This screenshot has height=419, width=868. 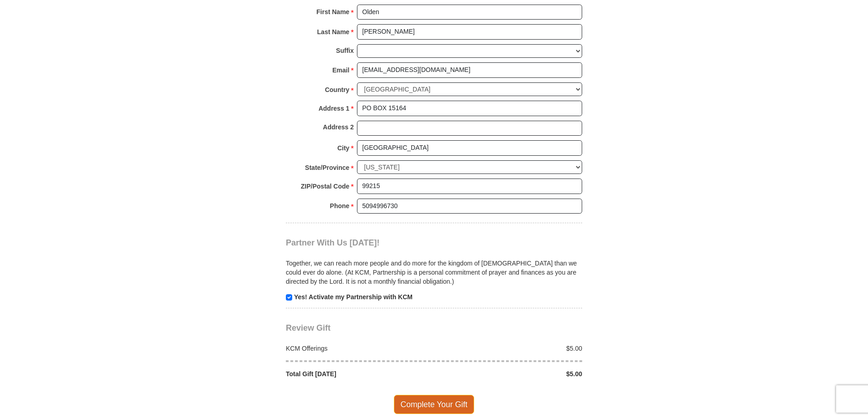 What do you see at coordinates (358, 348) in the screenshot?
I see `div: KCM Offerings` at bounding box center [358, 348].